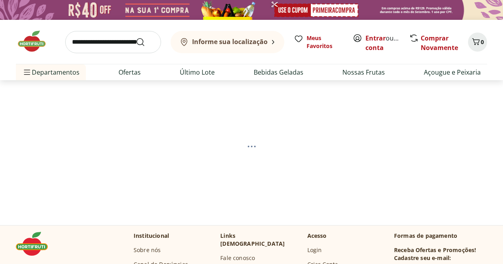  I want to click on a: Entrar, so click(375, 38).